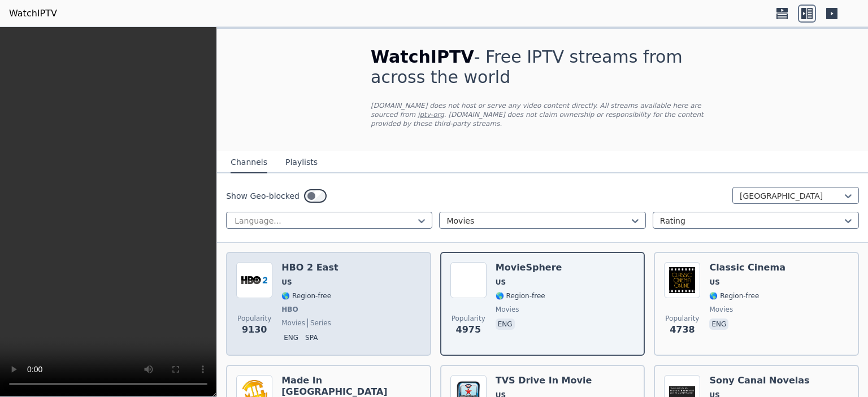  Describe the element at coordinates (682, 280) in the screenshot. I see `img: Classic Cinema` at that location.